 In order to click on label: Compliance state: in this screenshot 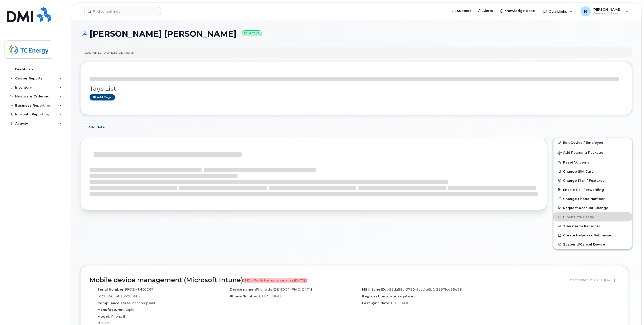, I will do `click(114, 303)`.